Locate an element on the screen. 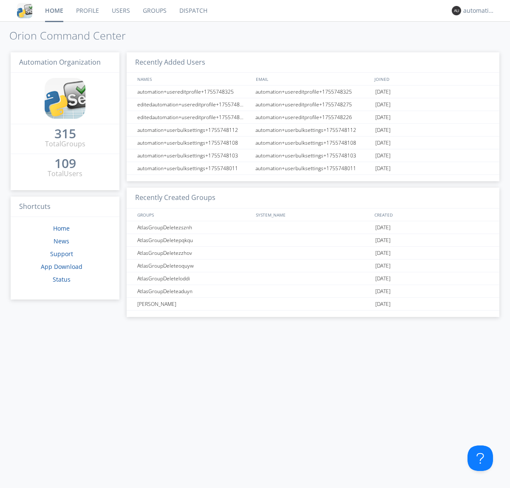 The height and width of the screenshot is (488, 510). div: AtlasGroupDeleteloddi is located at coordinates (194, 278).